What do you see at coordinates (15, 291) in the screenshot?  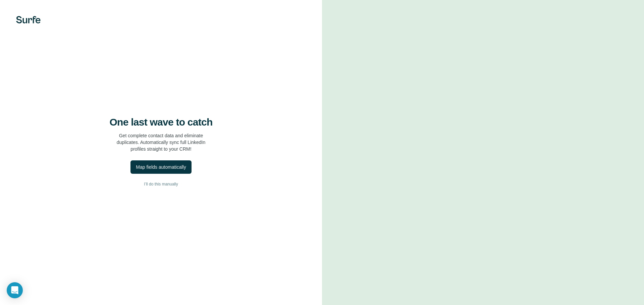 I see `div: Open Intercom Messenger` at bounding box center [15, 291].